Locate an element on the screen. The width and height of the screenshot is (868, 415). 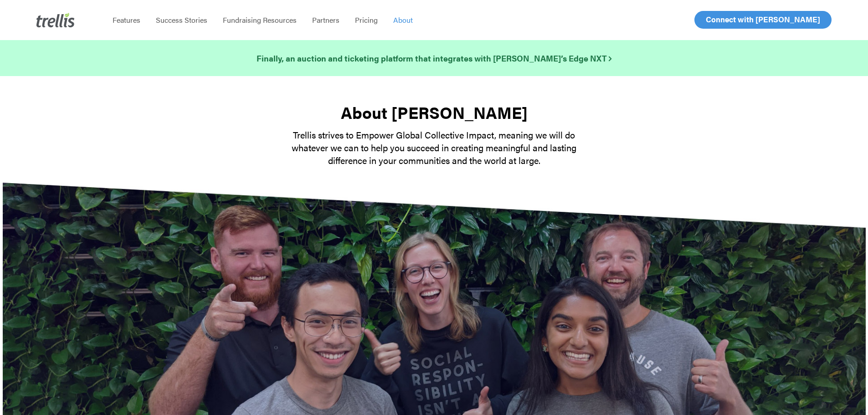
span: Features is located at coordinates (126, 19).